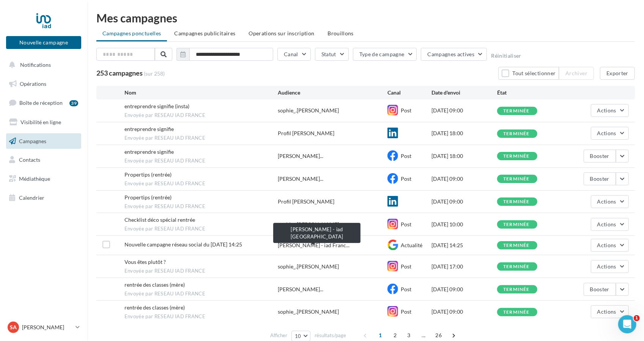 The height and width of the screenshot is (341, 644). I want to click on span: Actualité, so click(411, 245).